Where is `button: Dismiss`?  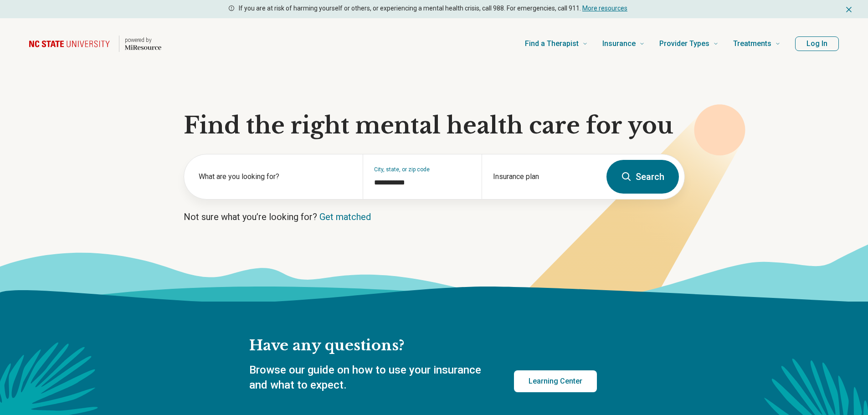 button: Dismiss is located at coordinates (848, 9).